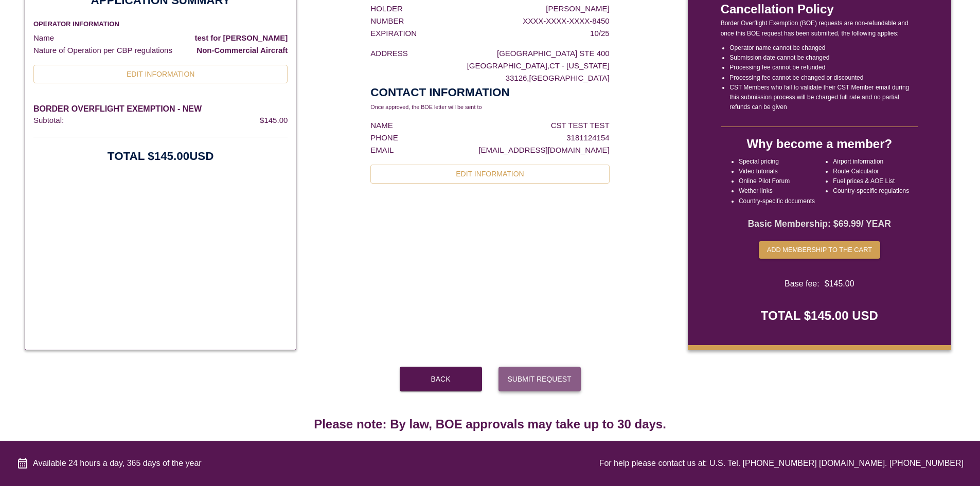  What do you see at coordinates (242, 50) in the screenshot?
I see `p: Non-Commercial Aircraft` at bounding box center [242, 50].